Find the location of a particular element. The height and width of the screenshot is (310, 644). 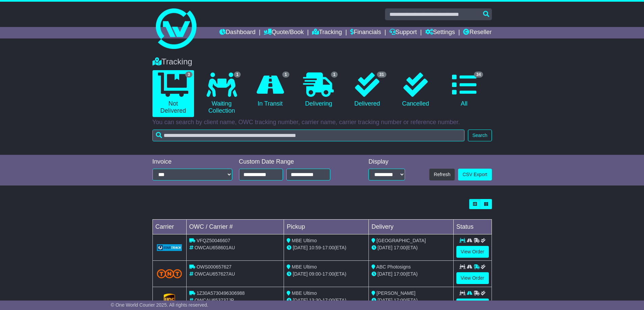

span: OWS000657627 is located at coordinates (214, 267).